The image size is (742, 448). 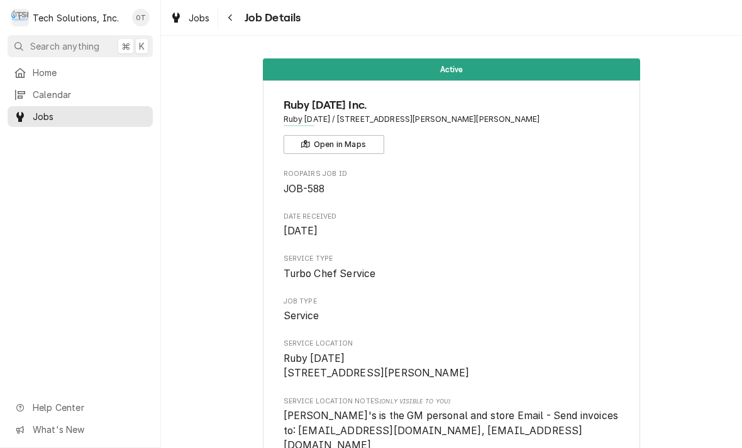 What do you see at coordinates (89, 94) in the screenshot?
I see `span: Calendar` at bounding box center [89, 94].